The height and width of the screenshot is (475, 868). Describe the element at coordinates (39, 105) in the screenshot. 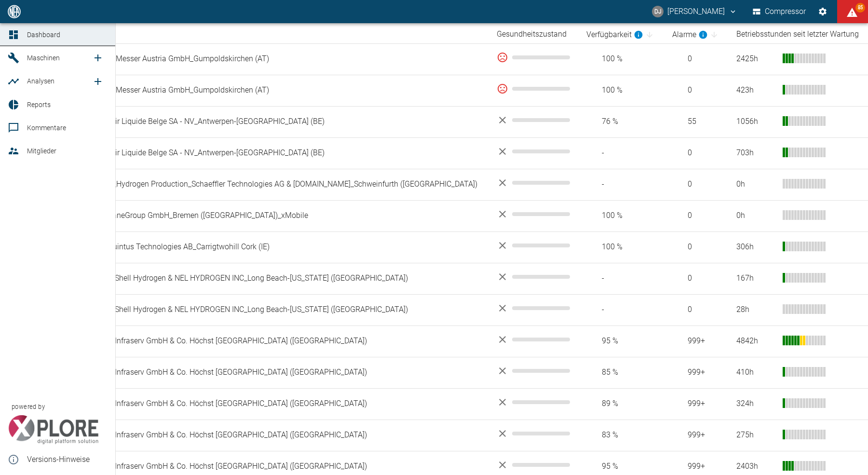

I see `span: Reports` at that location.